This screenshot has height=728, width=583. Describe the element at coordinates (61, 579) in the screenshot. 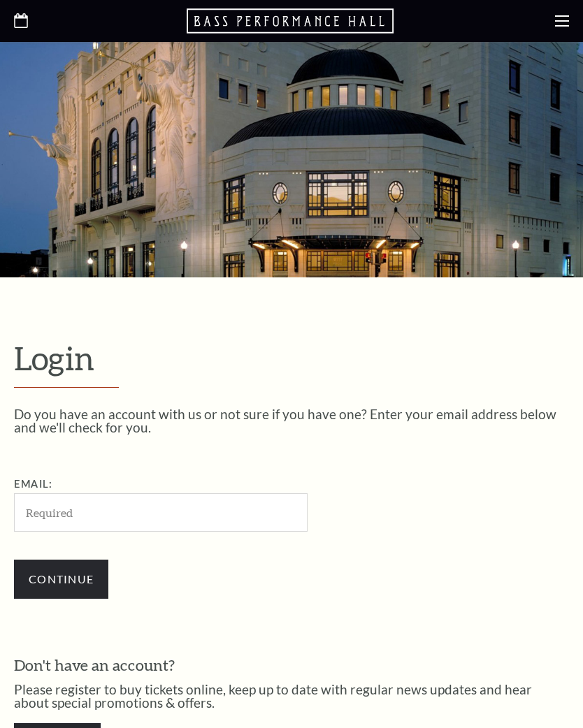

I see `input: Continue` at that location.